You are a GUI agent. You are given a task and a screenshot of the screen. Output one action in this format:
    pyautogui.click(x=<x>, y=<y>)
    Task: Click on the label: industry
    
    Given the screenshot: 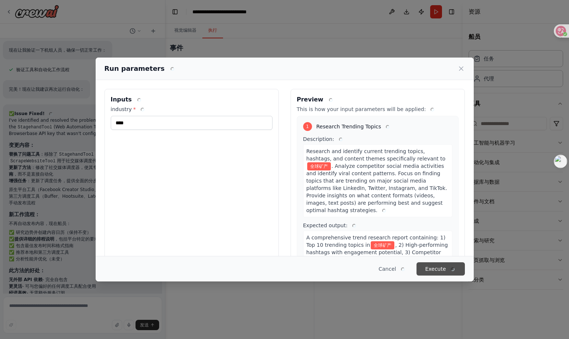 What is the action you would take?
    pyautogui.click(x=192, y=109)
    